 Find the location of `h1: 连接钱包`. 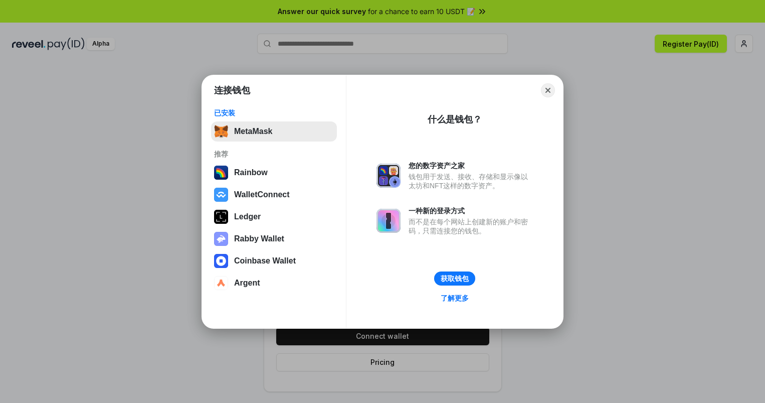

h1: 连接钱包 is located at coordinates (232, 90).